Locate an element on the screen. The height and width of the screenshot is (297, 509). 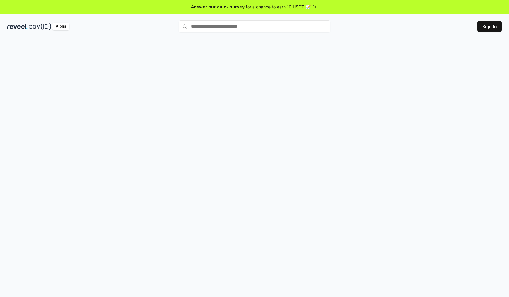
img: reveel_dark is located at coordinates (17, 26).